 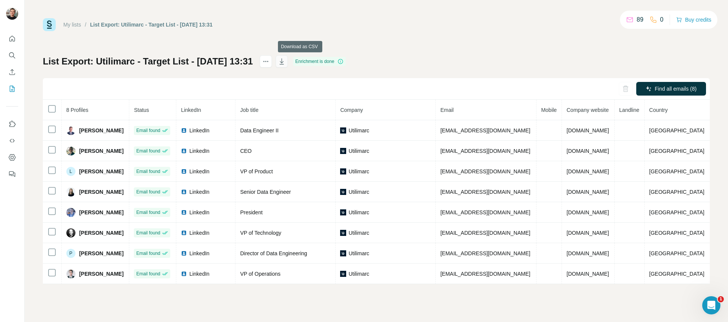 What do you see at coordinates (49, 25) in the screenshot?
I see `img: Surfe Logo` at bounding box center [49, 25].